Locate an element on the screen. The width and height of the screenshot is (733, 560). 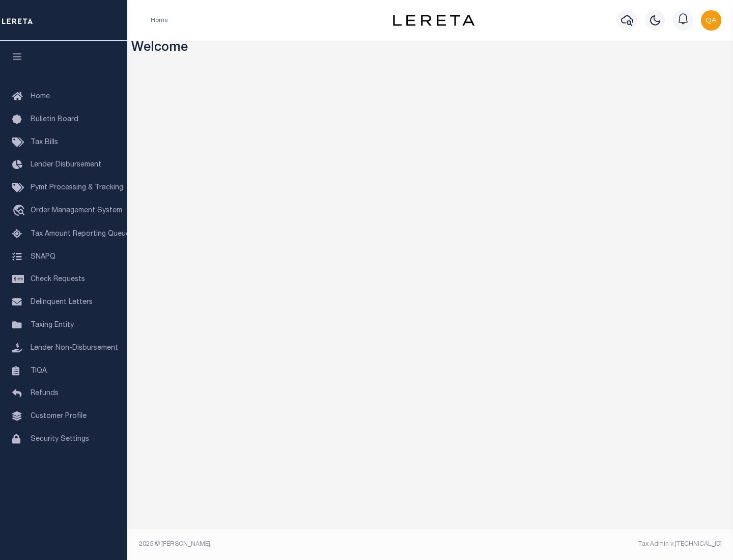
span: Delinquent Letters is located at coordinates (61, 302).